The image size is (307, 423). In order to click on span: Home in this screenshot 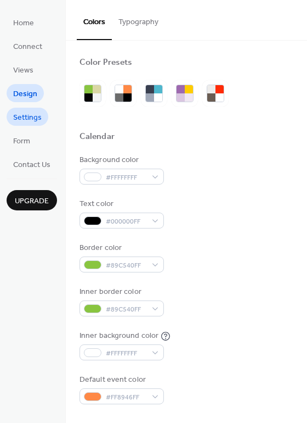, I will do `click(24, 23)`.